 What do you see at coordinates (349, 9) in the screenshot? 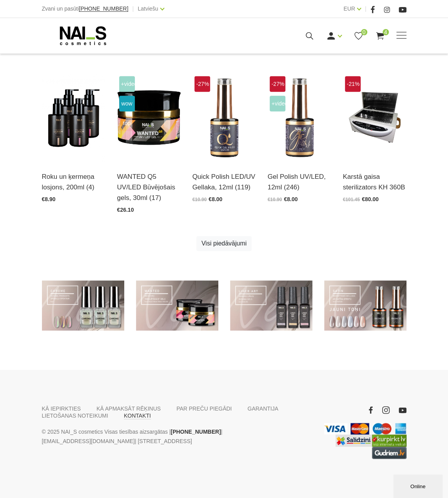
I see `a: EUR` at bounding box center [349, 9].